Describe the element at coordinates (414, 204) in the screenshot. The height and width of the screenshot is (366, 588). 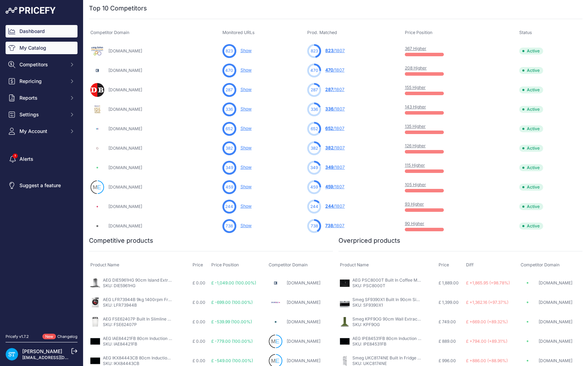
I see `a: 93 Higher` at that location.